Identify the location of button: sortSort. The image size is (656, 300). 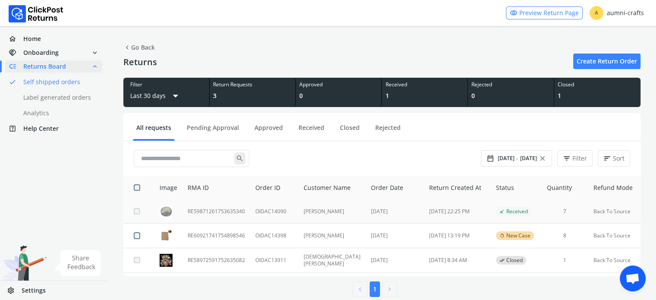
(614, 158).